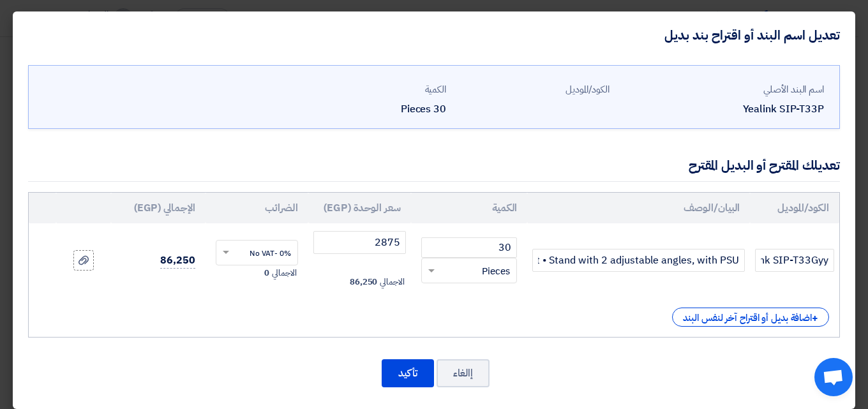 This screenshot has width=868, height=409. What do you see at coordinates (722, 89) in the screenshot?
I see `div: اسم البند الأصلي` at bounding box center [722, 89].